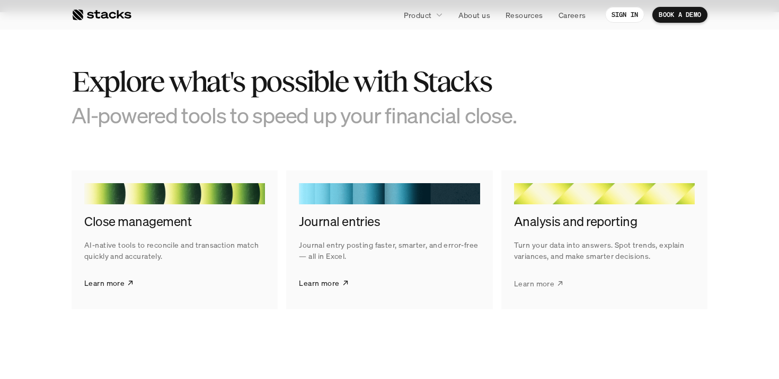  What do you see at coordinates (310, 115) in the screenshot?
I see `h3: AI-powered tools to speed up your financial close.` at bounding box center [310, 115].